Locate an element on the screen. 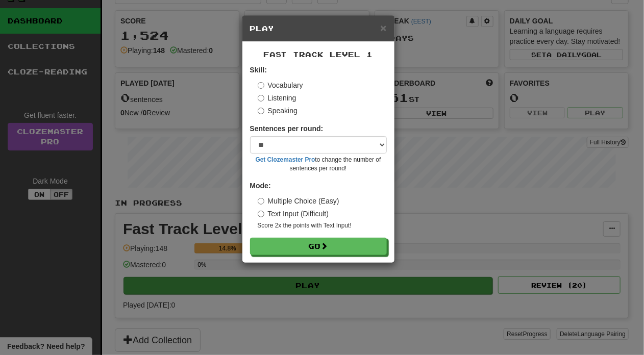  strong: Skill: is located at coordinates (258, 69).